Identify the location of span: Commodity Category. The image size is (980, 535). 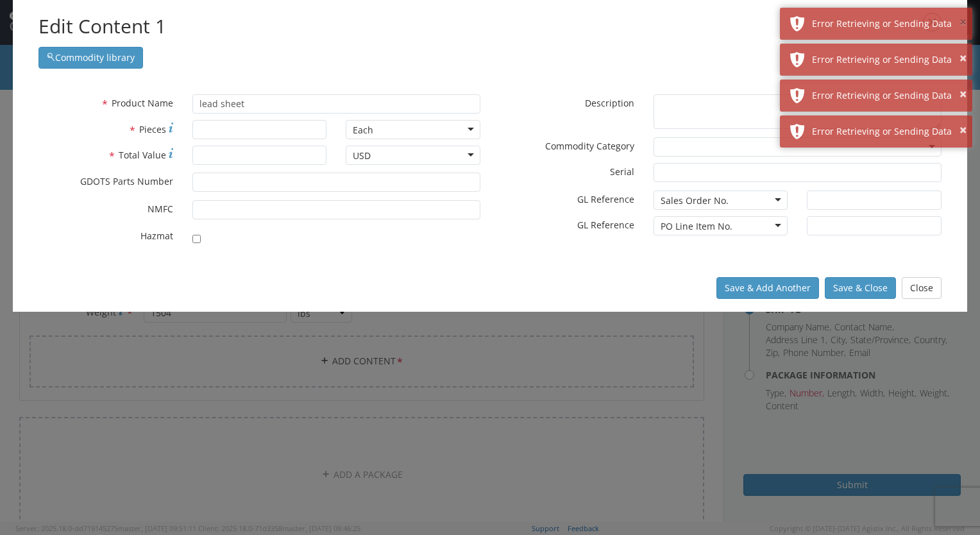
(590, 145).